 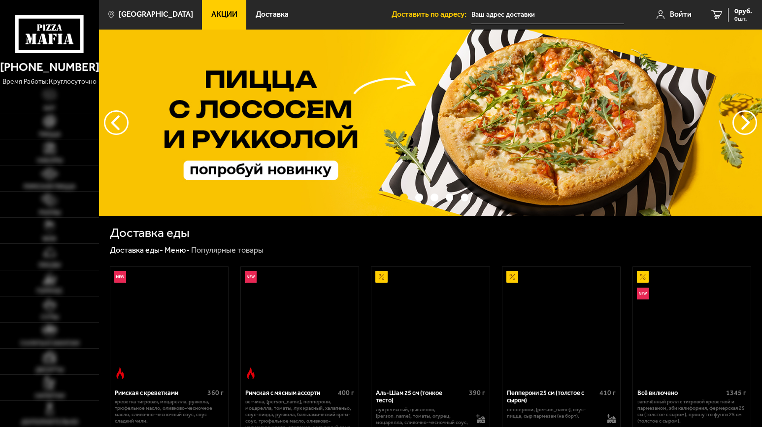 I want to click on div: Римская с мясным ассорти, so click(x=290, y=393).